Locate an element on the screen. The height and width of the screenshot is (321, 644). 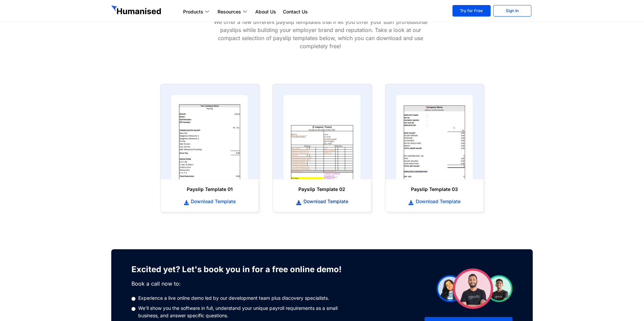
h6: Payslip Template 02 is located at coordinates (321, 189).